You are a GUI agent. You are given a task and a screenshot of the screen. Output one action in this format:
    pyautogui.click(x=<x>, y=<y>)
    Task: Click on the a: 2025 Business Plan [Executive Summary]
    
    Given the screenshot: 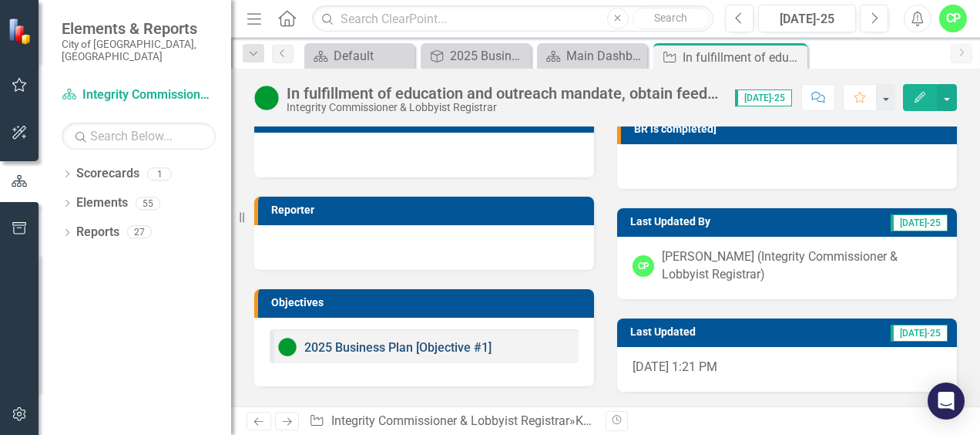 What is the action you would take?
    pyautogui.click(x=475, y=55)
    